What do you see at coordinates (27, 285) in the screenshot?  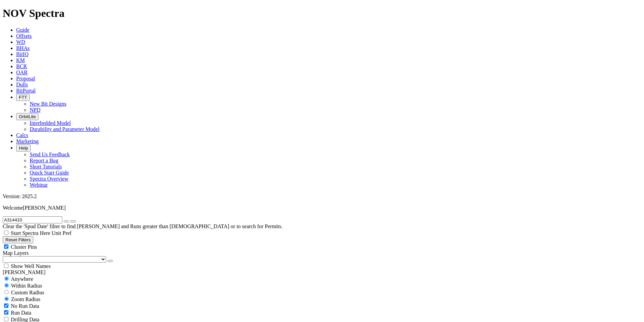 I see `span: Within Radius` at bounding box center [27, 285].